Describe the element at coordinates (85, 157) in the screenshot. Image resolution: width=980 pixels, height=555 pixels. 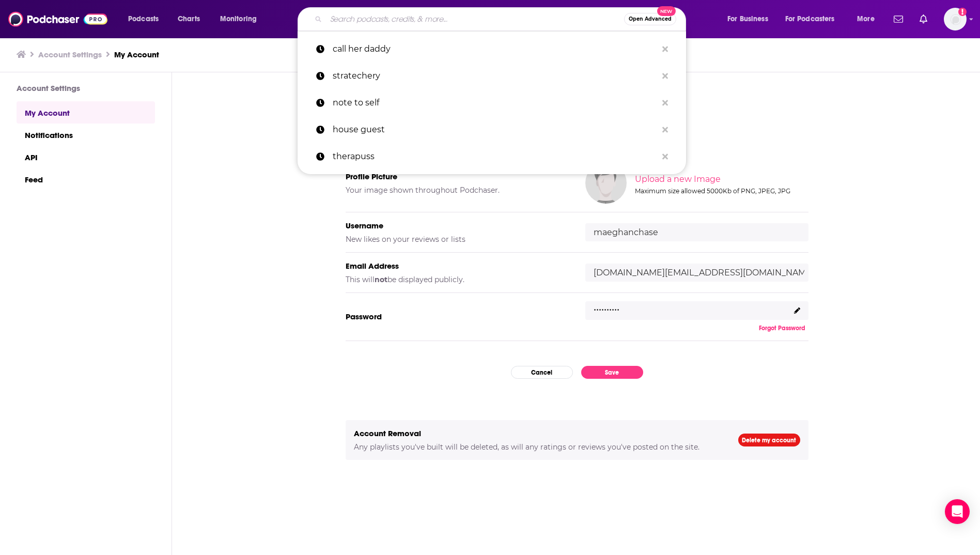
I see `a: API` at that location.